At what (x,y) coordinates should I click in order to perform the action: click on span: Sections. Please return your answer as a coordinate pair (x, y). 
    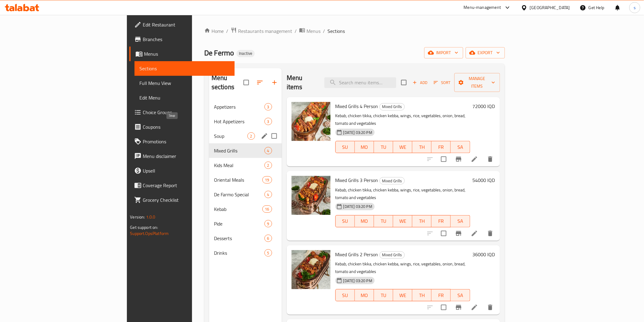
    Looking at the image, I should click on (336, 31).